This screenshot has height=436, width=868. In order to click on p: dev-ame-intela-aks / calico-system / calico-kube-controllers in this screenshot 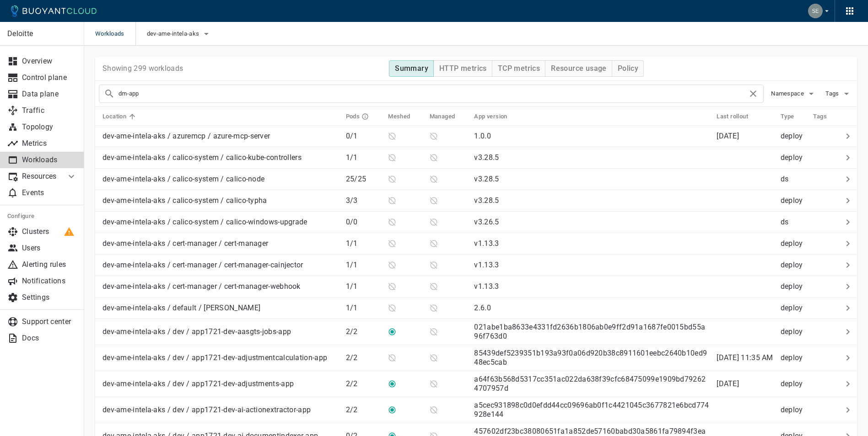, I will do `click(201, 157)`.